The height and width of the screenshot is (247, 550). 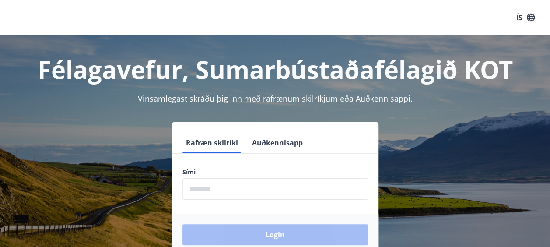 What do you see at coordinates (277, 143) in the screenshot?
I see `button: Auðkennisapp` at bounding box center [277, 143].